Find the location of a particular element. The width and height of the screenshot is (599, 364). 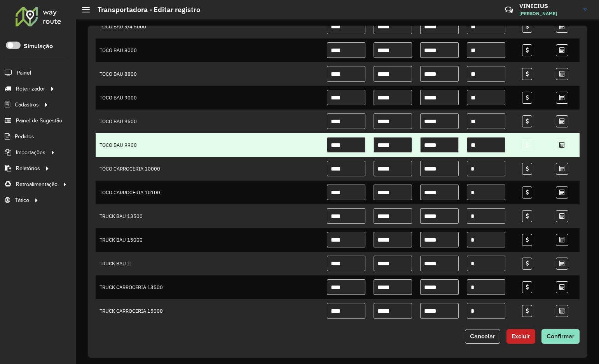

span: Cancelar is located at coordinates (482, 336).